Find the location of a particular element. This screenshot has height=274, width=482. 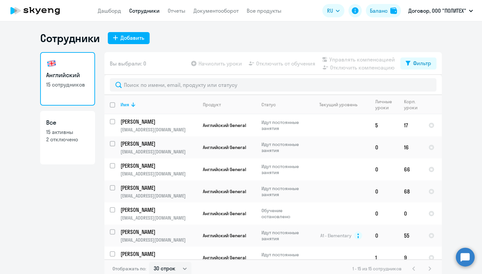

input: Поиск по имени, email, продукту или статусу is located at coordinates (273, 85).